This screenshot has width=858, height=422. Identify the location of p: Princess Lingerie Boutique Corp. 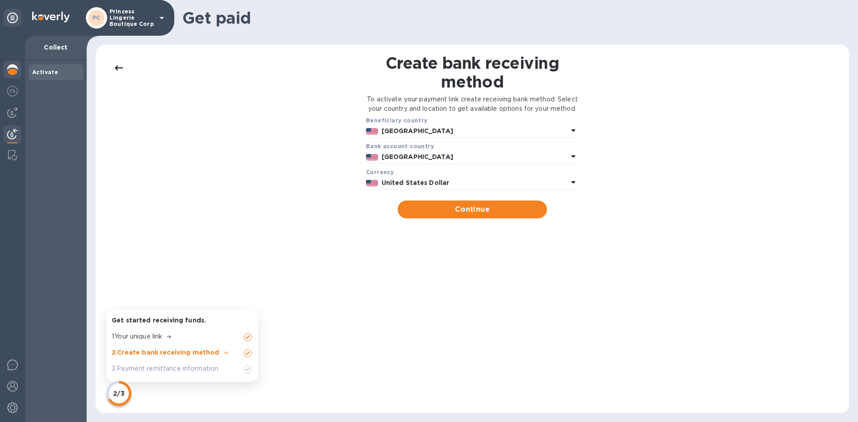
(132, 18).